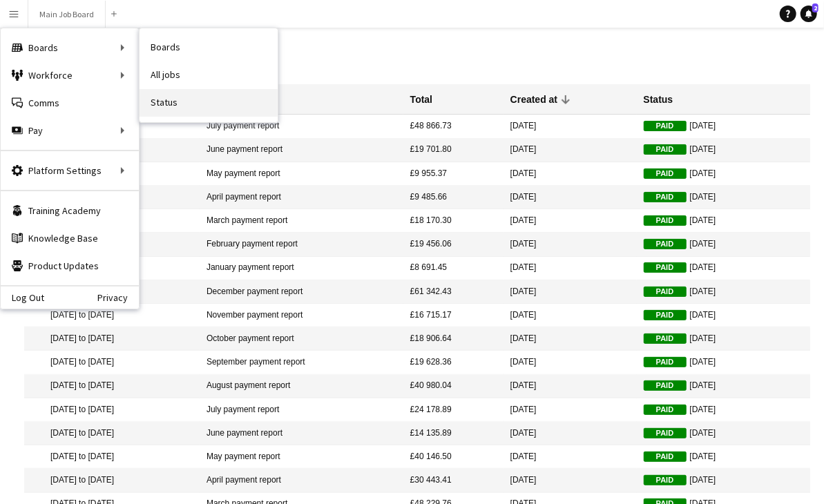  What do you see at coordinates (453, 150) in the screenshot?
I see `mat-cell: £19 701.80` at bounding box center [453, 150].